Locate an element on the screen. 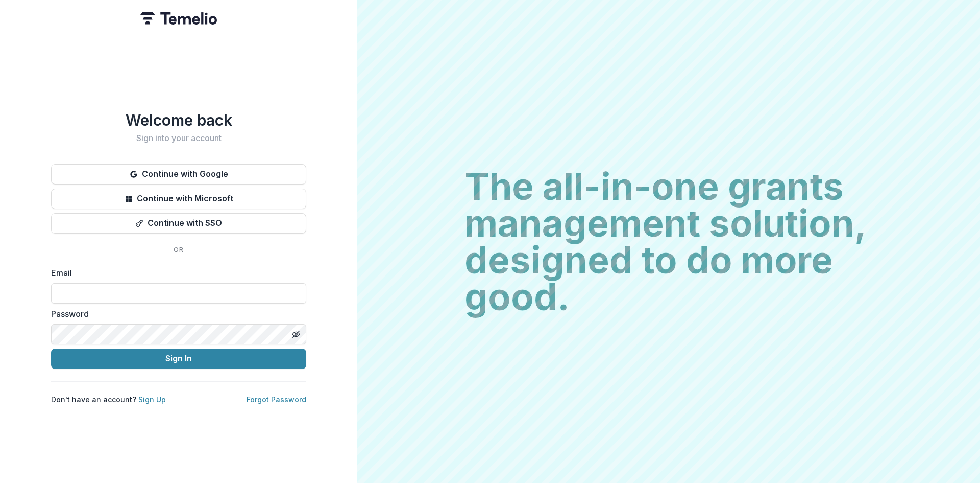  button: Toggle password visibility is located at coordinates (296, 335).